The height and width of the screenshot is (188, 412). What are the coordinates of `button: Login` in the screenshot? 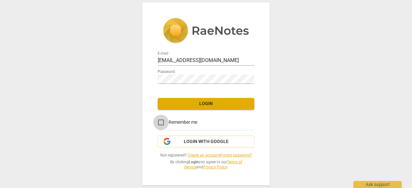 It's located at (206, 104).